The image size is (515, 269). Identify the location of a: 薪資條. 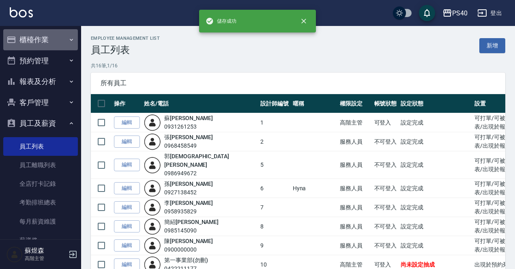
(41, 240).